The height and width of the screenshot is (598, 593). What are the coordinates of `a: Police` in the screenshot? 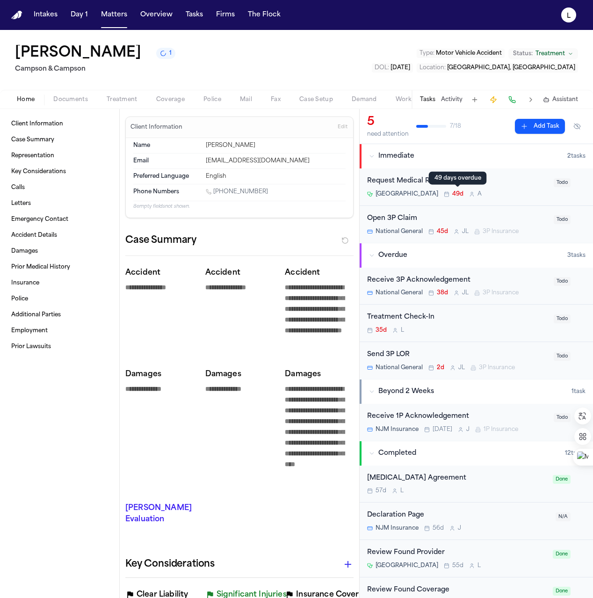 It's located at (59, 299).